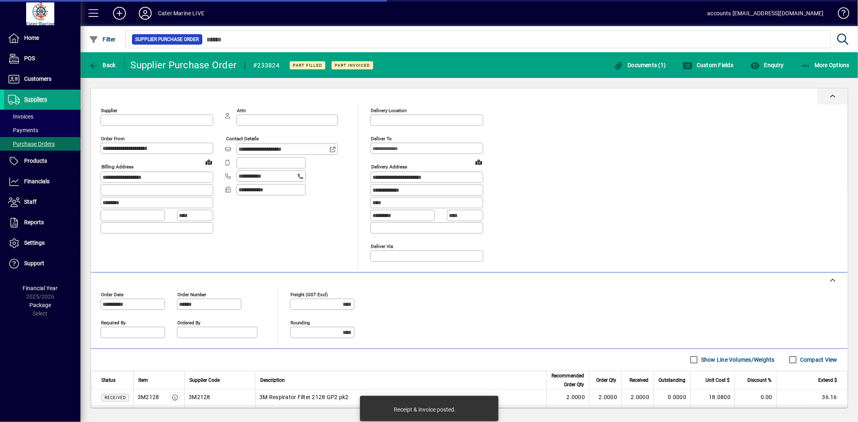  Describe the element at coordinates (29, 58) in the screenshot. I see `span: POS` at that location.